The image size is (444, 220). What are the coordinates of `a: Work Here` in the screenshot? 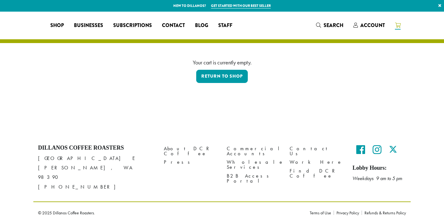 It's located at (316, 162).